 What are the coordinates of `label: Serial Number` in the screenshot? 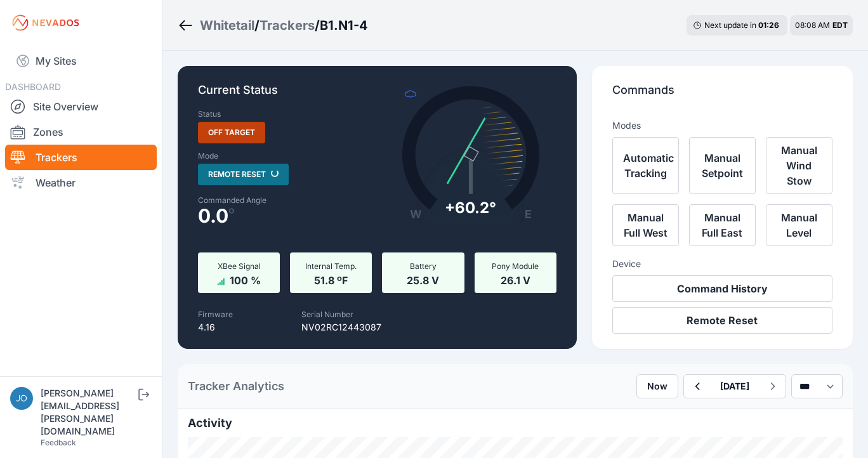 It's located at (328, 314).